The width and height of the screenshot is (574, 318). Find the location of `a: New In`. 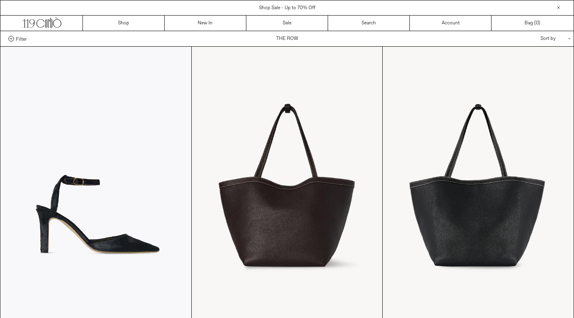

a: New In is located at coordinates (205, 23).